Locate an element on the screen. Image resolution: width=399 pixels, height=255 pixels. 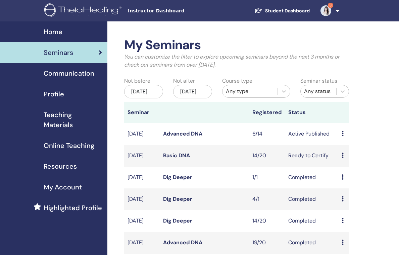
td: Active Published is located at coordinates (311, 134).